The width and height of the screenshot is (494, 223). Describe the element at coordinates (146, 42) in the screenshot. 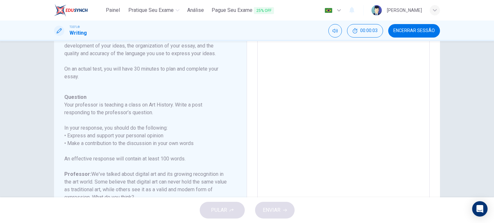

I see `p: For this task, you will be asked to write an essay in which you state, explain and support your o...` at that location.